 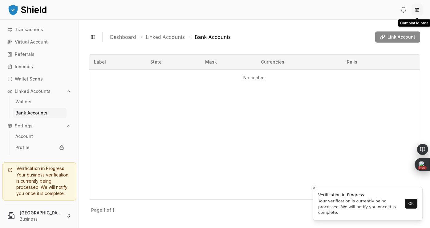 What do you see at coordinates (29, 79) in the screenshot?
I see `p: Wallet Scans` at bounding box center [29, 79].